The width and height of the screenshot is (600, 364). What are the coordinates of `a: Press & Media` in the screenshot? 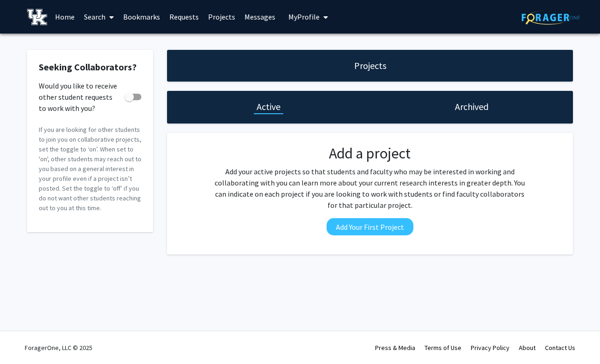 It's located at (395, 348).